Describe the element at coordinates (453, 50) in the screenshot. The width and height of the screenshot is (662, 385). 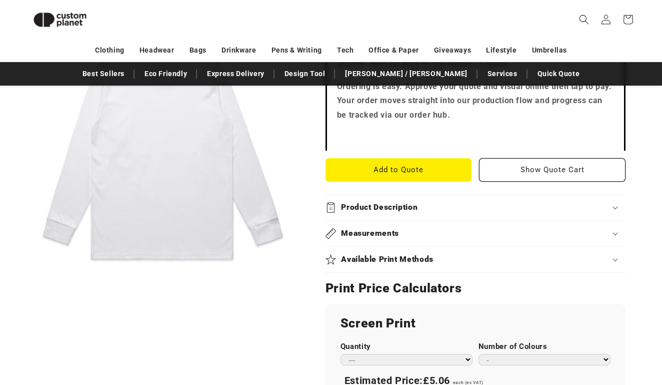
I see `a: Giveaways` at that location.